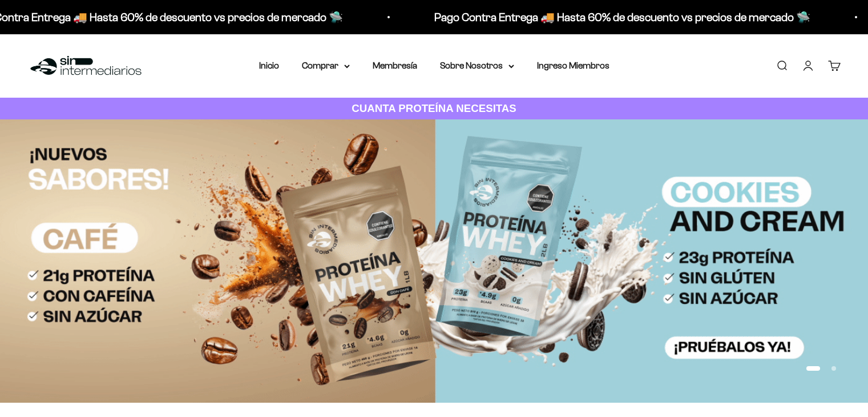 The height and width of the screenshot is (417, 868). What do you see at coordinates (395, 65) in the screenshot?
I see `a: Membresía` at bounding box center [395, 65].